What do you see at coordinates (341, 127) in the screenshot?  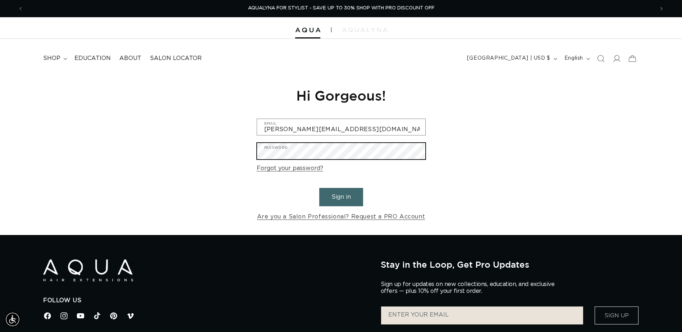 I see `input: Email` at bounding box center [341, 127].